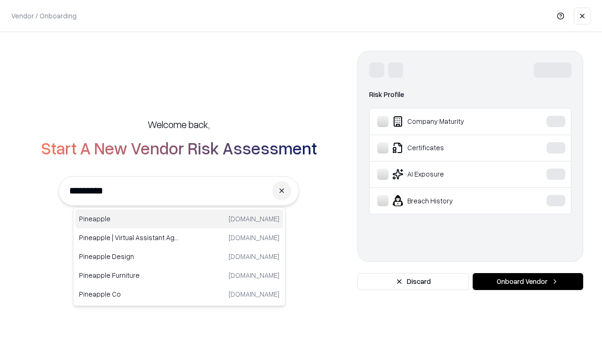  I want to click on p: Pineapple | Virtual Assistant Agency, so click(129, 237).